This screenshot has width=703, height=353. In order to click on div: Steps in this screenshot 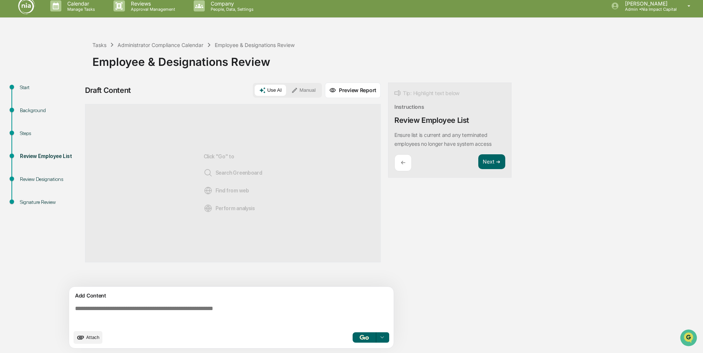, I will do `click(50, 133)`.